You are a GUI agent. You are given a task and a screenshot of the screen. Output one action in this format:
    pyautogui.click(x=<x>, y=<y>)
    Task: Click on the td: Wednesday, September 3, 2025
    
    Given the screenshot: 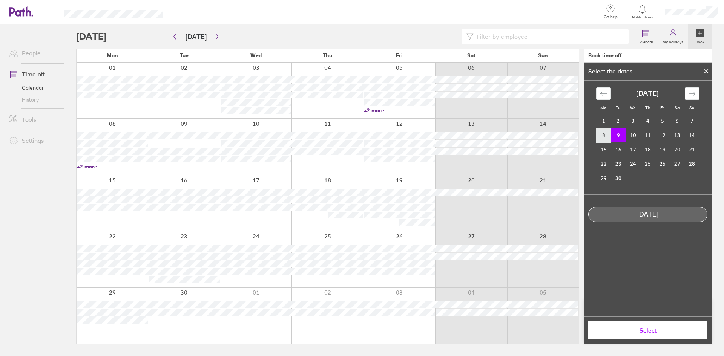 What is the action you would take?
    pyautogui.click(x=633, y=121)
    